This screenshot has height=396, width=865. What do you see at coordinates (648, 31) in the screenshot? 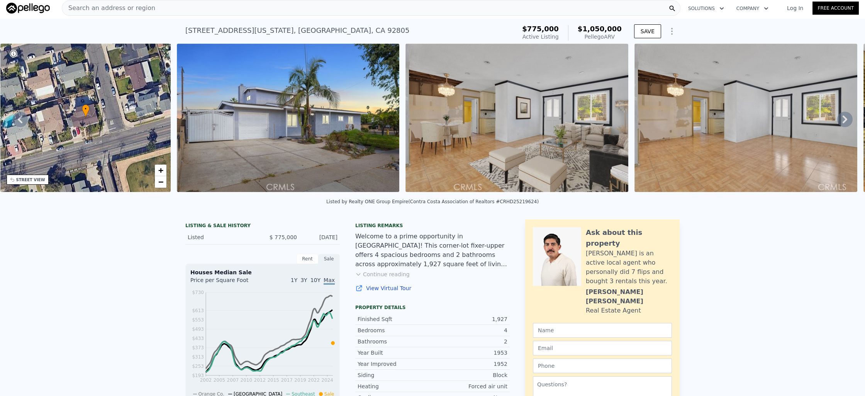
I see `button: SAVE` at bounding box center [648, 31].